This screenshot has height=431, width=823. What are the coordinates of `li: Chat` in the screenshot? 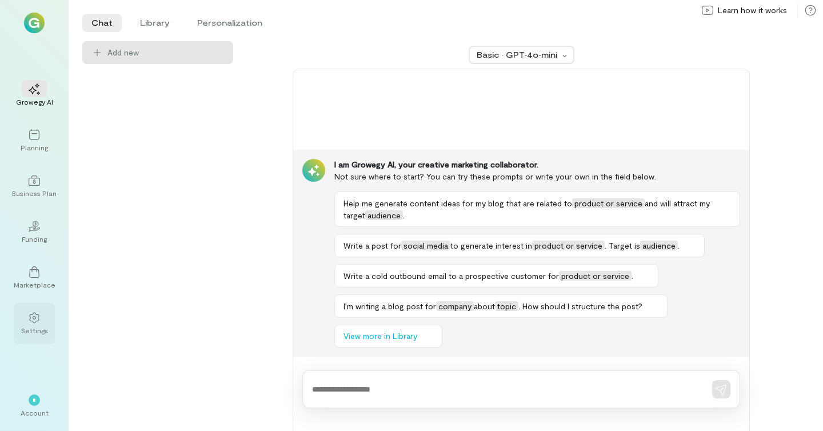 It's located at (102, 23).